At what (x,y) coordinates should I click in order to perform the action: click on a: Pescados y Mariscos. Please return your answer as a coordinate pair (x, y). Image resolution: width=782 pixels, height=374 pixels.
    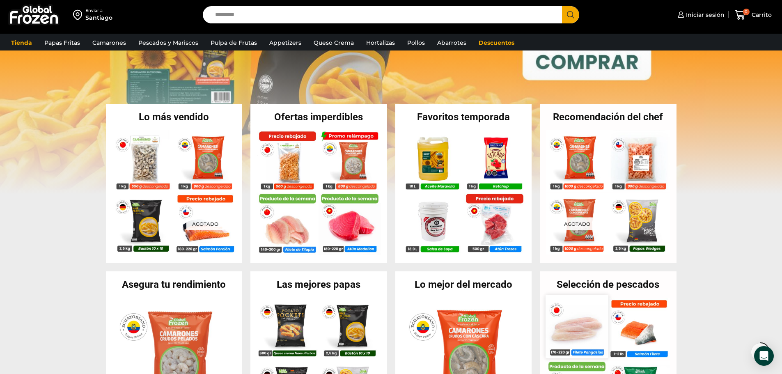
    Looking at the image, I should click on (168, 43).